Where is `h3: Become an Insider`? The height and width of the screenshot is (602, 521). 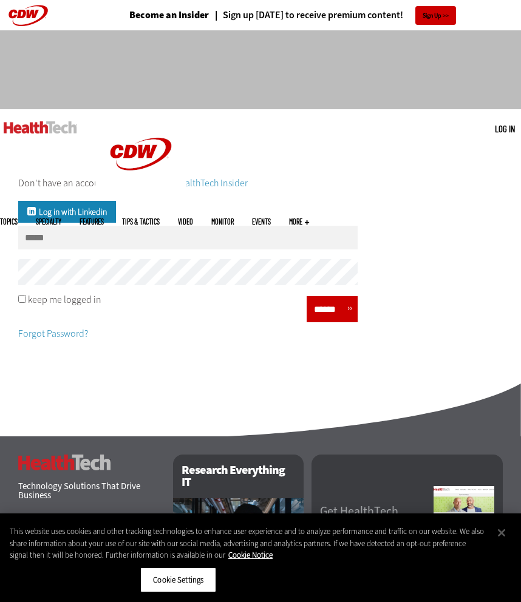
h3: Become an Insider is located at coordinates (169, 15).